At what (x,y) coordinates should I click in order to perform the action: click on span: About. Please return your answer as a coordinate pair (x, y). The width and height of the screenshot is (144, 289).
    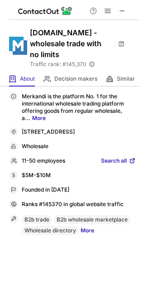
    Looking at the image, I should click on (27, 79).